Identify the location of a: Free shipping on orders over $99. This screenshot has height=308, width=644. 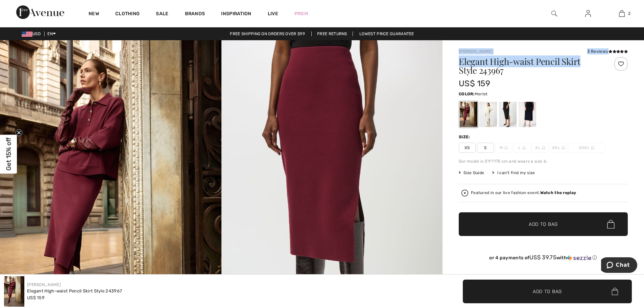
(268, 34).